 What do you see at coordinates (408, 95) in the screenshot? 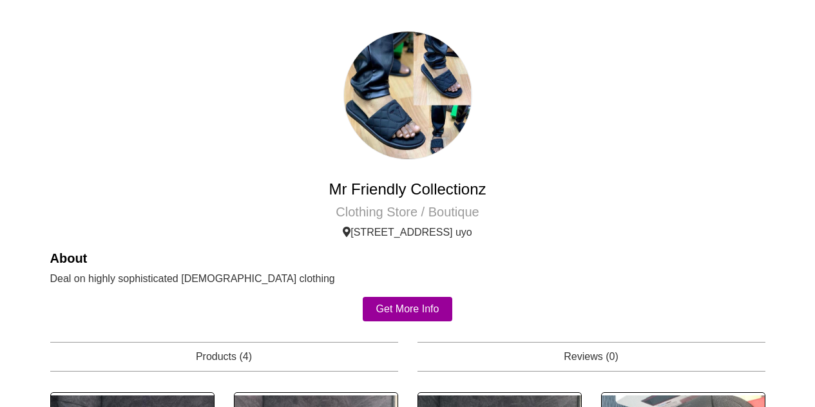
I see `img: logo` at bounding box center [408, 95].